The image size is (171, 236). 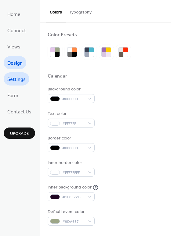 What do you see at coordinates (19, 133) in the screenshot?
I see `button: Upgrade` at bounding box center [19, 133].